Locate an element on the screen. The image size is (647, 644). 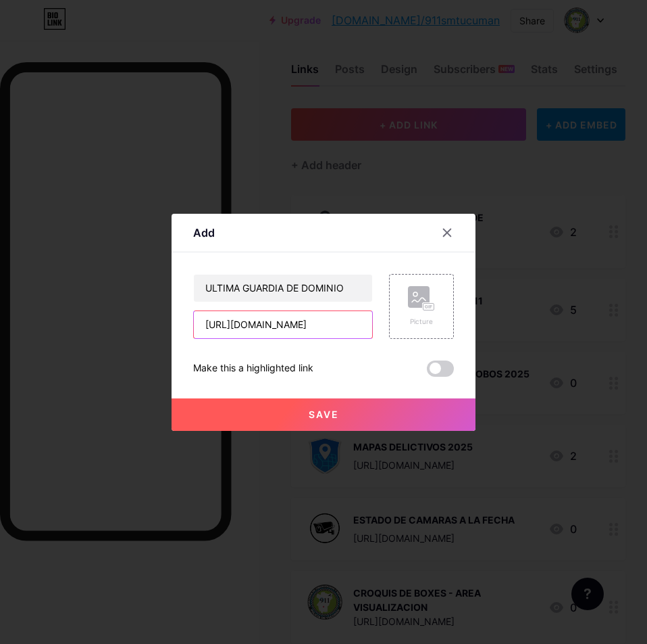
input: URL is located at coordinates (283, 324).